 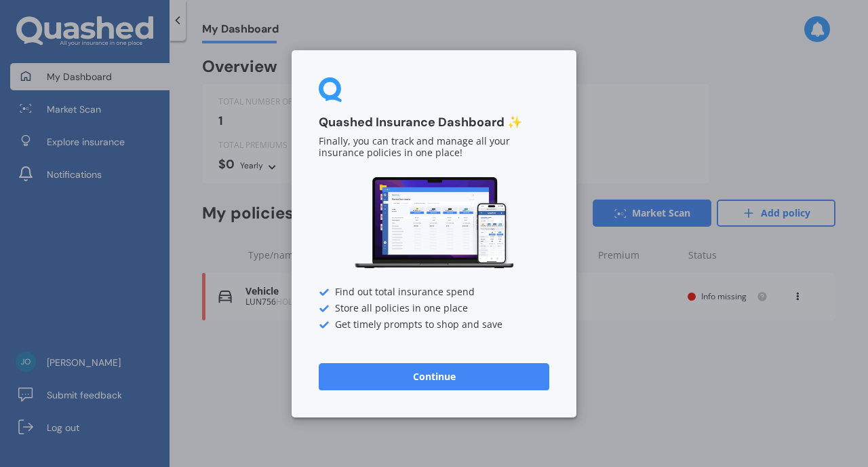 I want to click on p: Finally, you can track and manage all your insurance policies in one place!, so click(x=434, y=147).